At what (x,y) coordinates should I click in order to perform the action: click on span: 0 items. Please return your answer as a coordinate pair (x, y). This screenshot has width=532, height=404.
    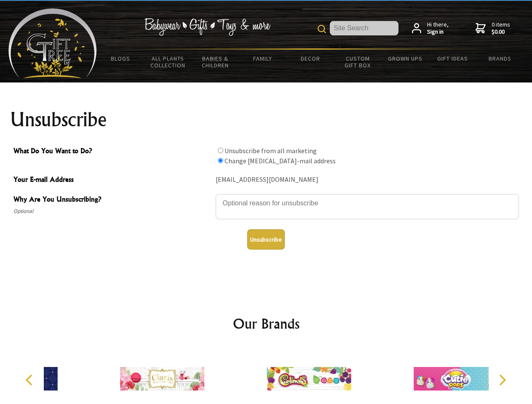
    Looking at the image, I should click on (501, 28).